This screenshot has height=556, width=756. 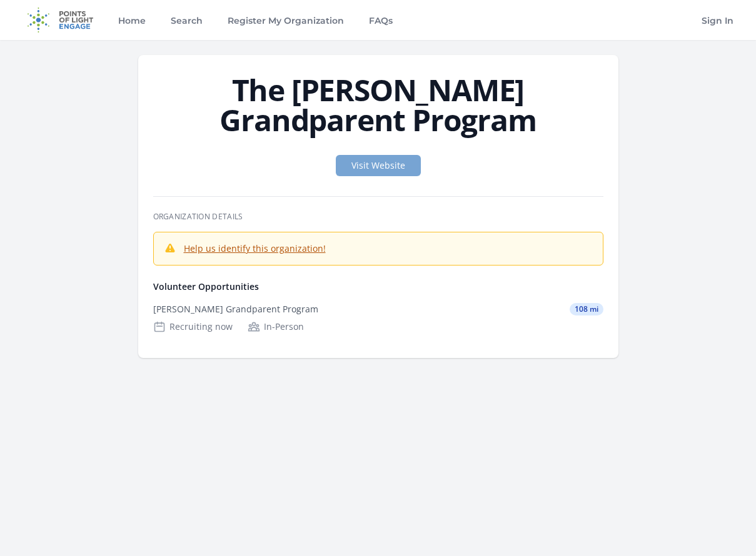 I want to click on h3: Organization Details, so click(x=378, y=217).